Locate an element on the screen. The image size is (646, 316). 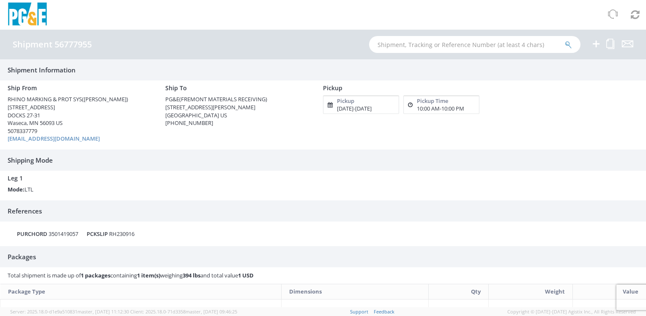
div: LTL is located at coordinates (82, 189).